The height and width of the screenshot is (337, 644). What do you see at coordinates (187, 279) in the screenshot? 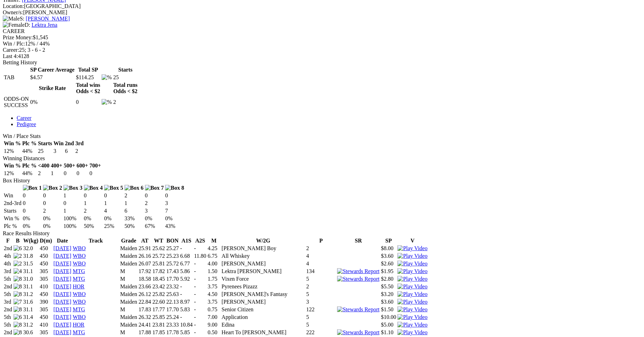
I see `td: 5.92` at bounding box center [187, 279].